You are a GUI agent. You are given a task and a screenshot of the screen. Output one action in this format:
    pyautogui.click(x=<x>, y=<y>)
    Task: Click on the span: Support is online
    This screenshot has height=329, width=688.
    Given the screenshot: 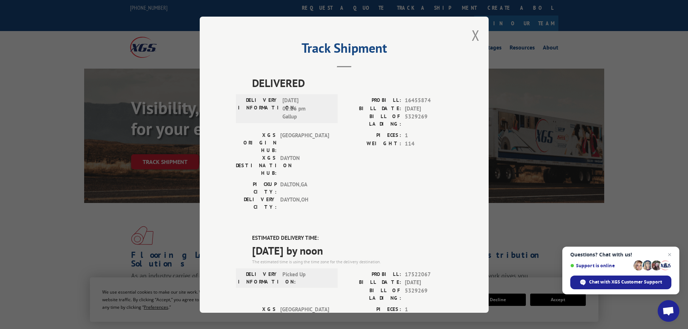 What is the action you would take?
    pyautogui.click(x=600, y=265)
    